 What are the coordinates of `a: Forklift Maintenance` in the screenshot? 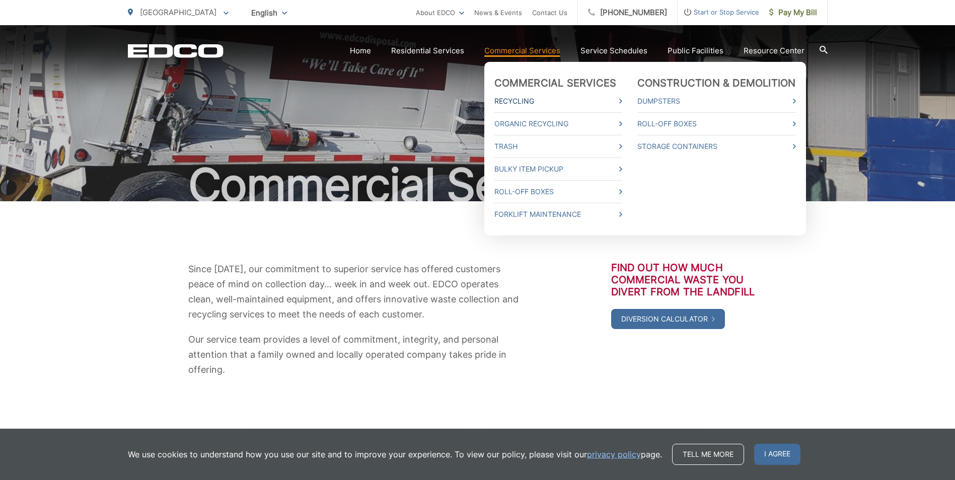 It's located at (558, 214).